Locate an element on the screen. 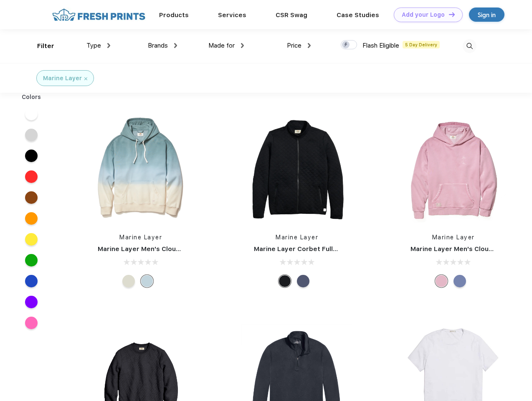 This screenshot has width=532, height=401. a: Marine Layer Corbet Full-Zip Jacket is located at coordinates (312, 249).